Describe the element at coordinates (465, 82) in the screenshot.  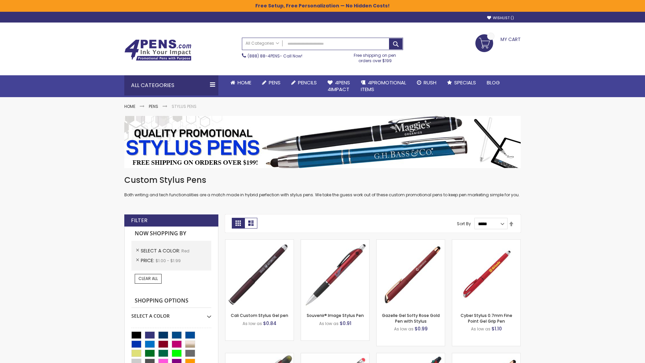
I see `span: Specials` at that location.